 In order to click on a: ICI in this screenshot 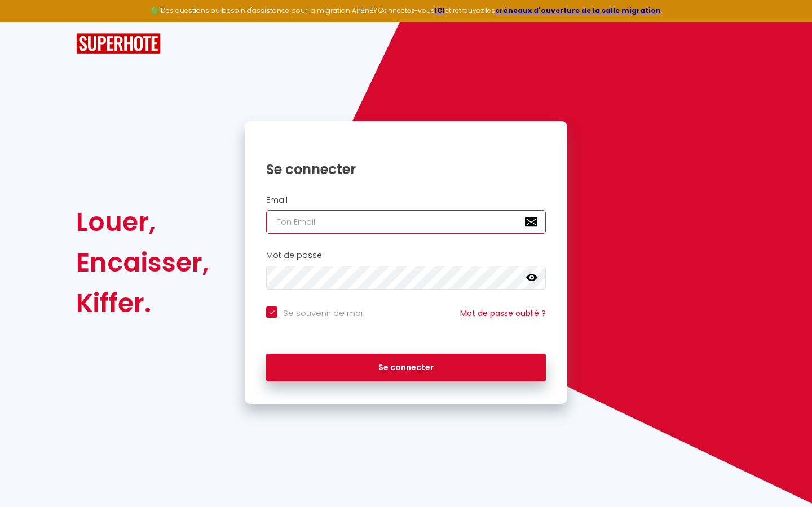, I will do `click(440, 10)`.